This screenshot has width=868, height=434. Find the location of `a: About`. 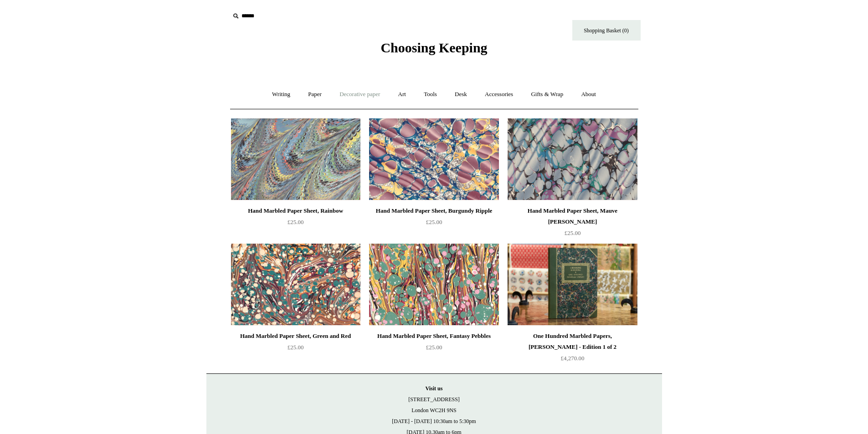

a: About is located at coordinates (588, 94).